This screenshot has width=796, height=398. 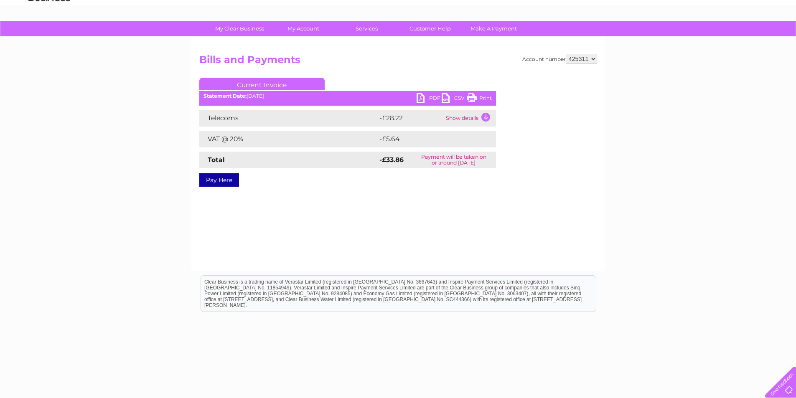 I want to click on a: PDF, so click(x=429, y=99).